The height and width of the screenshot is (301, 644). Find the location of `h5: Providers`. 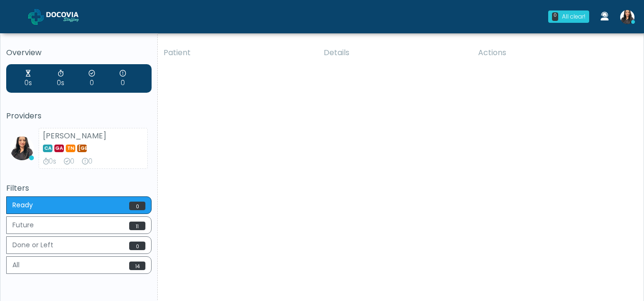

h5: Providers is located at coordinates (79, 116).